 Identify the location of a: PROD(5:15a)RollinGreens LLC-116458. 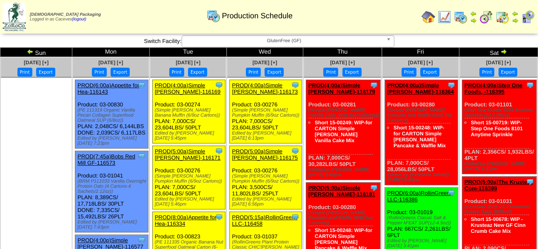
(265, 220).